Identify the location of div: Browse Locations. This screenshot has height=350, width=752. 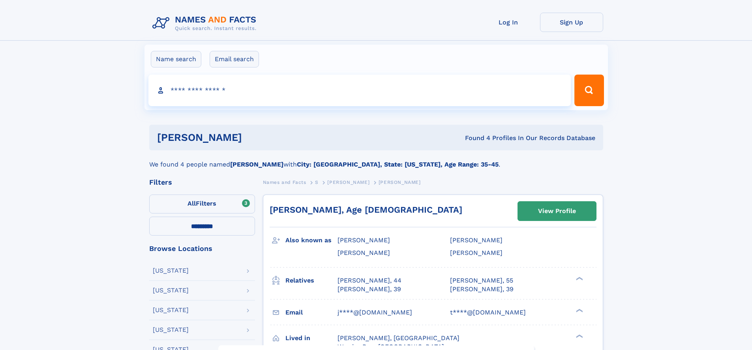
(202, 249).